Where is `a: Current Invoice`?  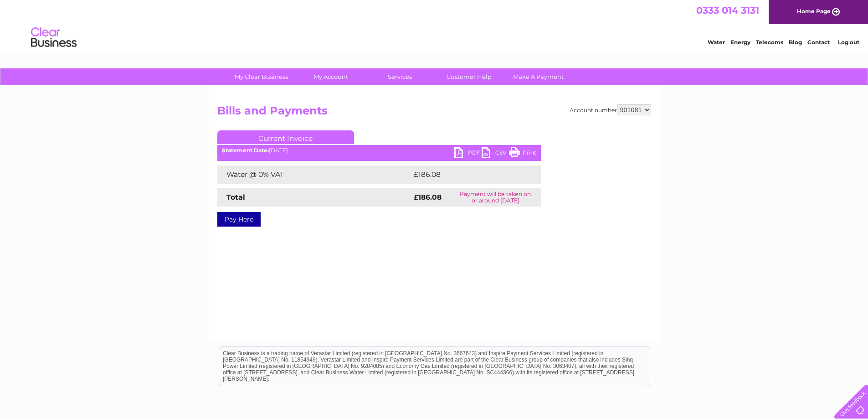 a: Current Invoice is located at coordinates (286, 137).